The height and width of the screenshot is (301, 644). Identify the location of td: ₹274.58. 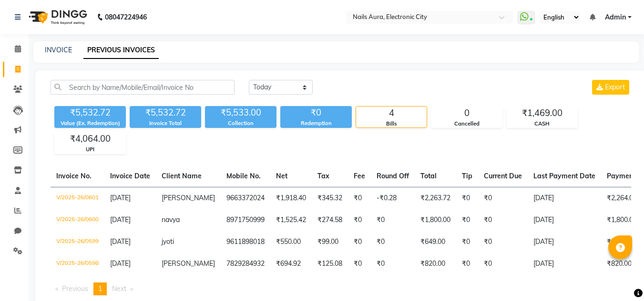
(330, 220).